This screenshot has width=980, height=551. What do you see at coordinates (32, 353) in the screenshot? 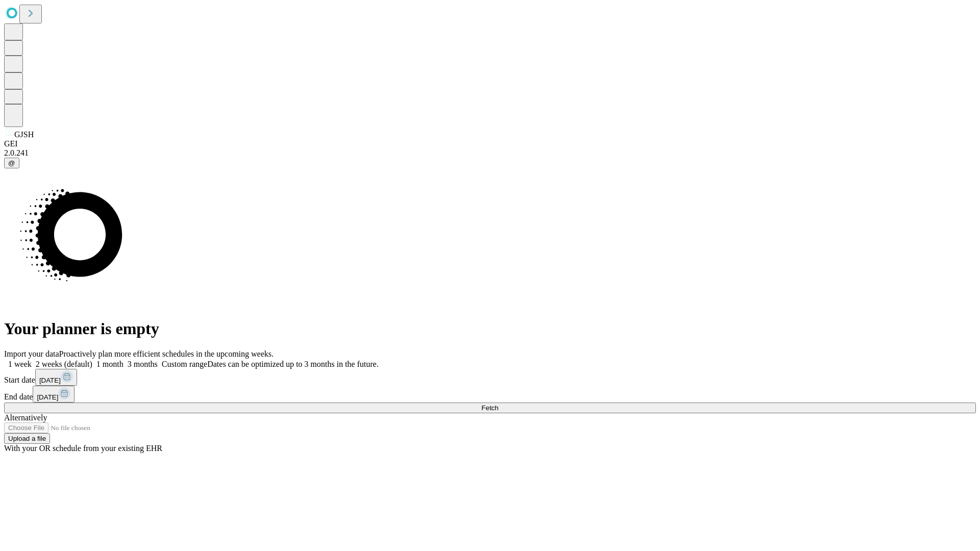
I see `span: Import your data` at bounding box center [32, 353].